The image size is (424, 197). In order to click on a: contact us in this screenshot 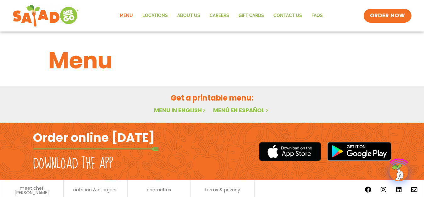, I will do `click(159, 189)`.